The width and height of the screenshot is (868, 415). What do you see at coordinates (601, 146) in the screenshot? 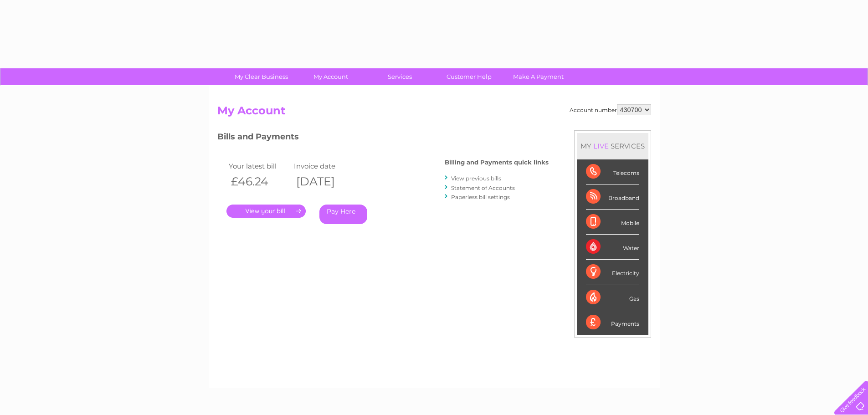
I see `div: LIVE` at bounding box center [601, 146].